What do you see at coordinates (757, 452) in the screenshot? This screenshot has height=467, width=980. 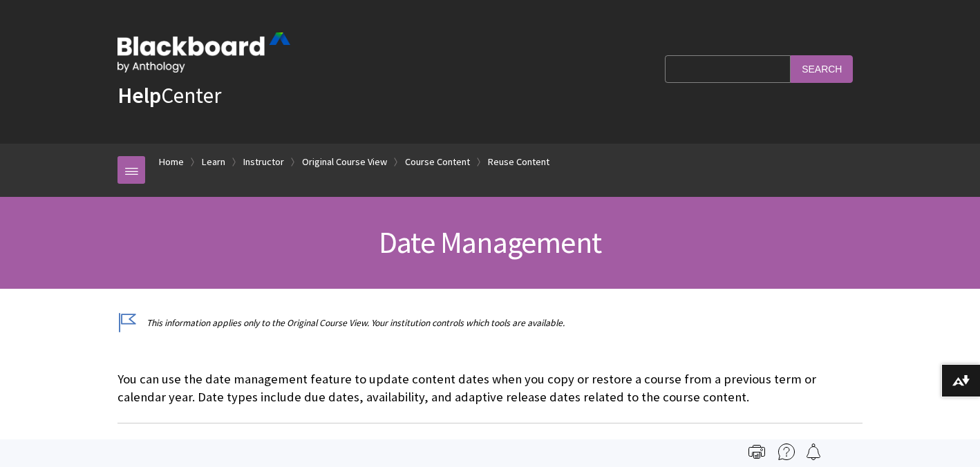 I see `img: Print` at bounding box center [757, 452].